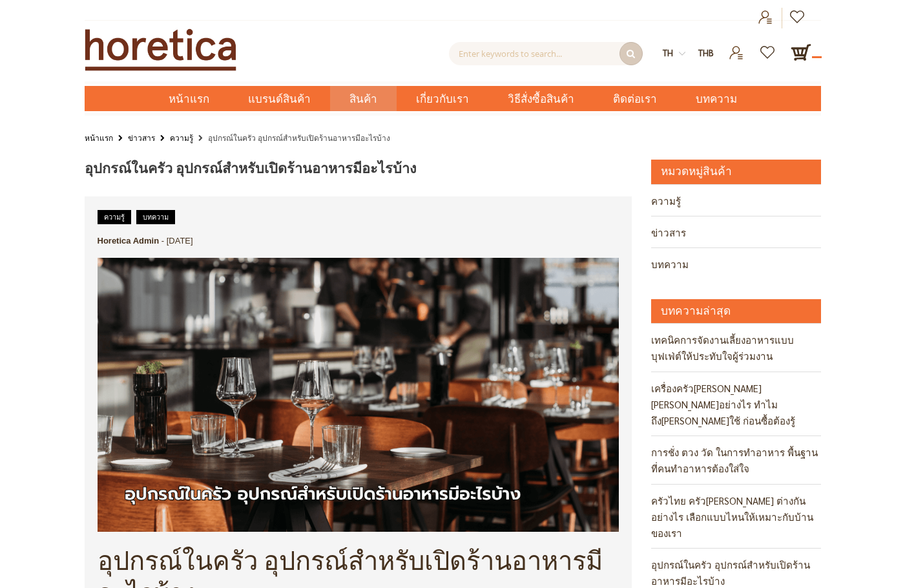  What do you see at coordinates (279, 98) in the screenshot?
I see `a: แบรนด์สินค้า` at bounding box center [279, 98].